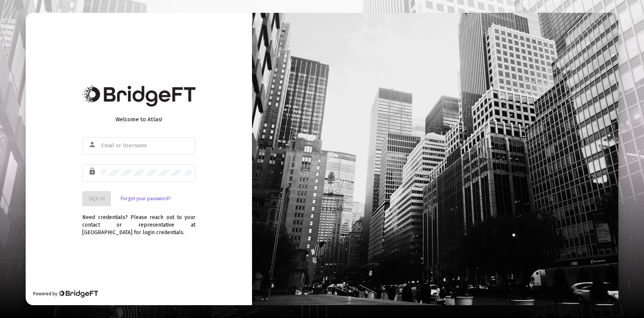  I want to click on div: Powered by, so click(65, 294).